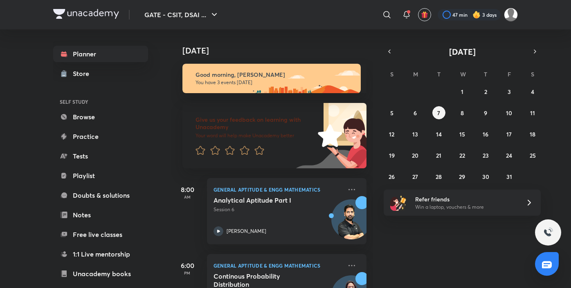 The width and height of the screenshot is (571, 288). I want to click on abbr: October 20, 2025, so click(415, 155).